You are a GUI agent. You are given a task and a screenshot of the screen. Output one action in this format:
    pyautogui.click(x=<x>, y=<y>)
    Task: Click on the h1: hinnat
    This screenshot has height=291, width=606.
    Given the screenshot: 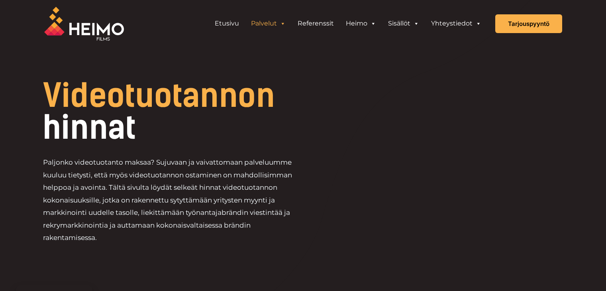 What is the action you would take?
    pyautogui.click(x=200, y=111)
    